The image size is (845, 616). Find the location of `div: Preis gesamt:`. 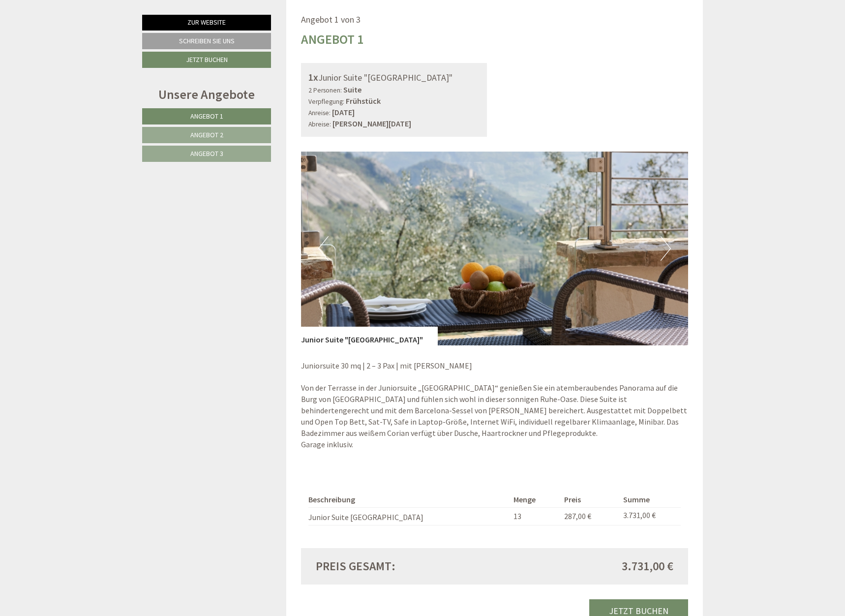

div: Preis gesamt: is located at coordinates (401, 566).